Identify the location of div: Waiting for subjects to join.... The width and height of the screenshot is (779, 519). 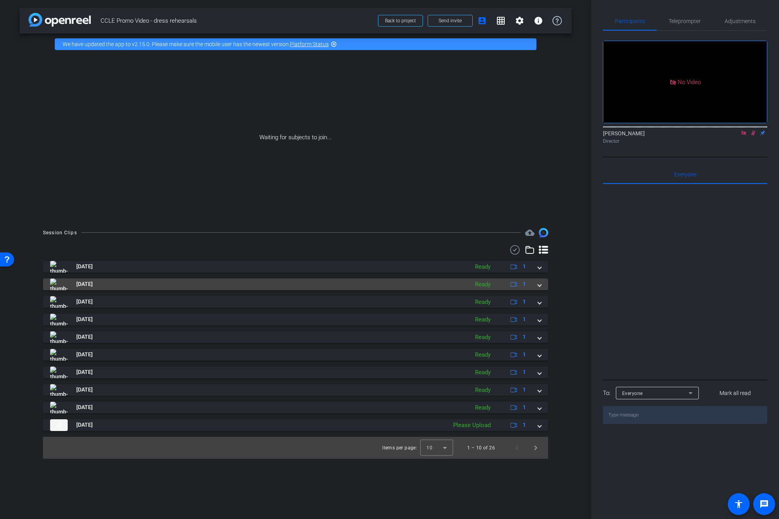
(295, 137).